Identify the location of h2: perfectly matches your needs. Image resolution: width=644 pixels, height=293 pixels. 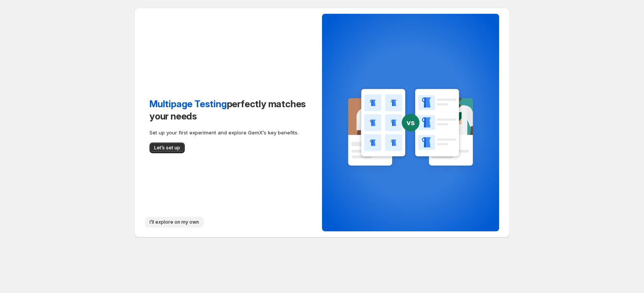
(228, 110).